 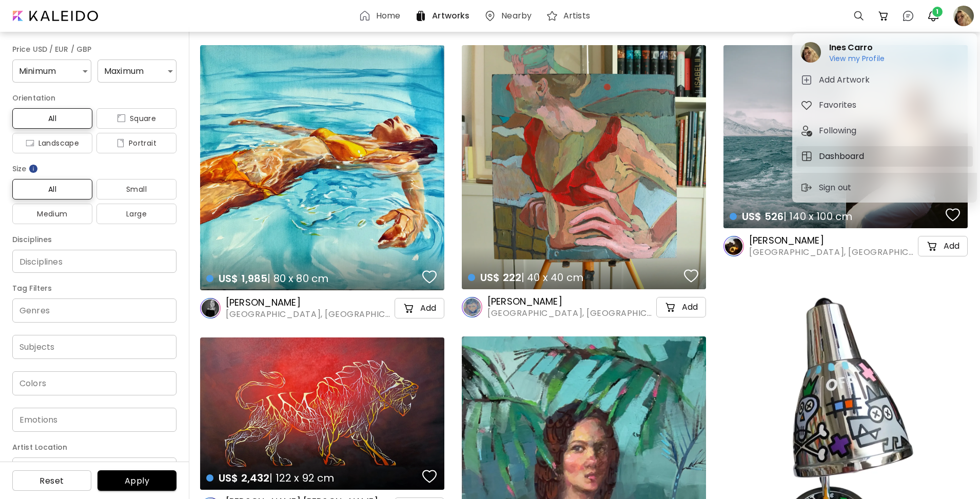 What do you see at coordinates (857, 58) in the screenshot?
I see `h6: View my Profile` at bounding box center [857, 58].